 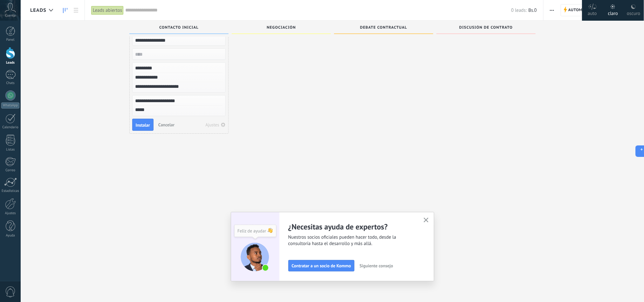 I want to click on span: Instalar, so click(x=143, y=125).